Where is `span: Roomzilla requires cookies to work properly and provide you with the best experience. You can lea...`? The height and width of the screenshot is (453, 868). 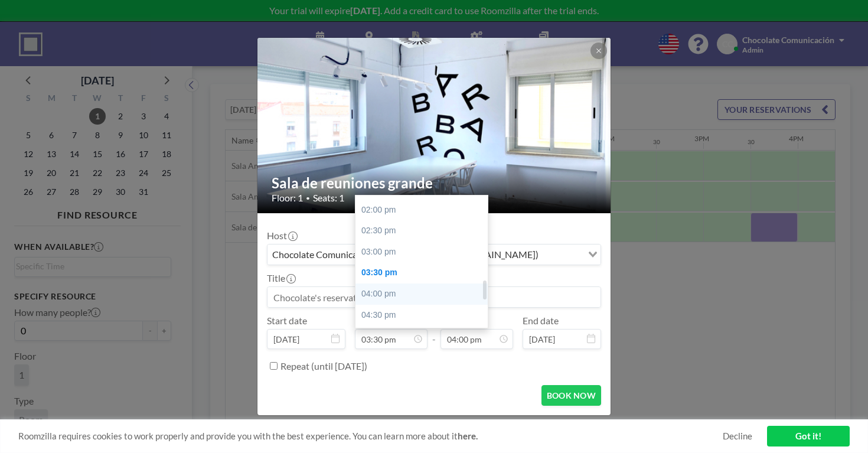 span: Roomzilla requires cookies to work properly and provide you with the best experience. You can lea... is located at coordinates (370, 436).